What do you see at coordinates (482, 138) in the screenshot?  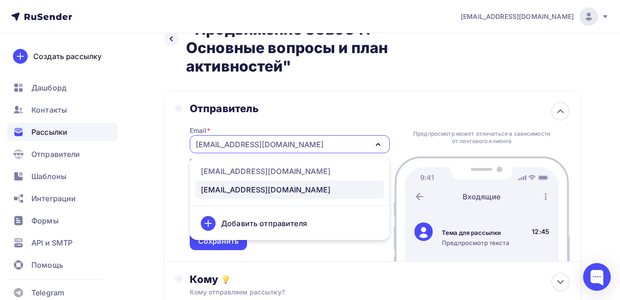 I see `div: Предпросмотр может отличаться в зависимости от почтового клиента` at bounding box center [482, 138].